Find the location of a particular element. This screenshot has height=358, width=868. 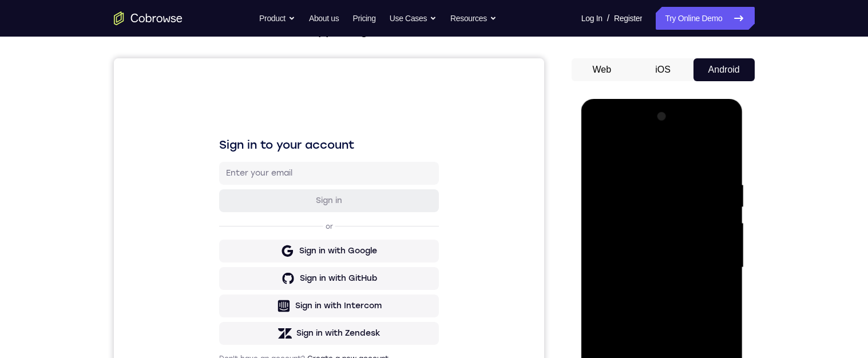

div: Sign in with Google is located at coordinates (224, 193).